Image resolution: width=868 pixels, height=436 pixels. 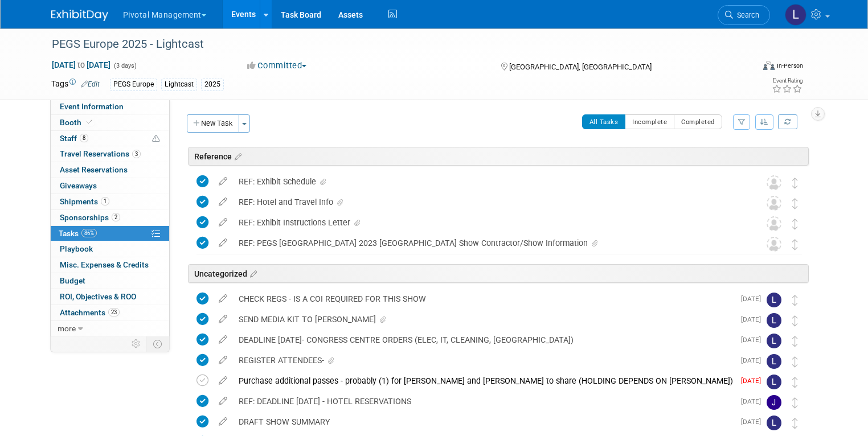 I want to click on span: Budget, so click(x=72, y=280).